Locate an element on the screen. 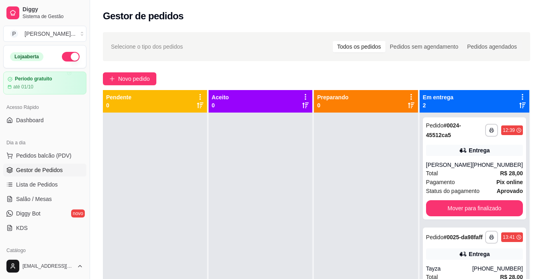 The width and height of the screenshot is (543, 279). button: Pedidos balcão (PDV) is located at coordinates (45, 156).